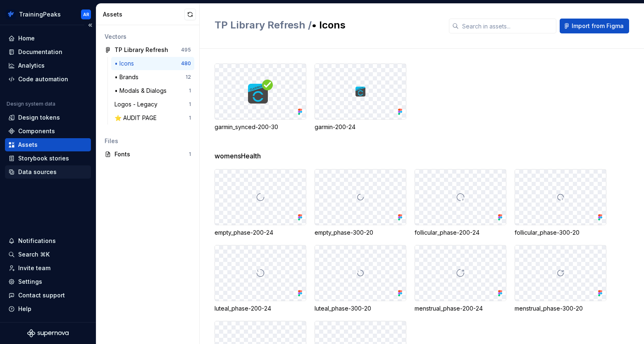  I want to click on a: • Modals & Dialogs1, so click(153, 91).